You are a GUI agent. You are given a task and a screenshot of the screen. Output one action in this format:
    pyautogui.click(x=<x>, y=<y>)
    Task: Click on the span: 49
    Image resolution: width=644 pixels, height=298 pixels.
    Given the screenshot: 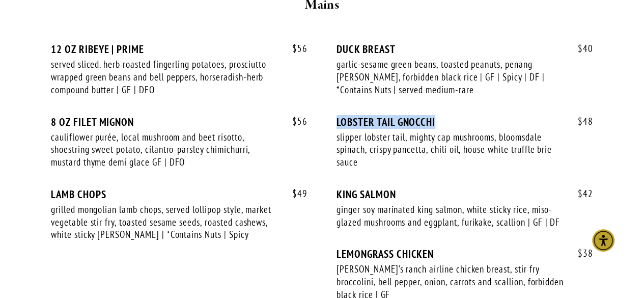 What is the action you would take?
    pyautogui.click(x=295, y=193)
    